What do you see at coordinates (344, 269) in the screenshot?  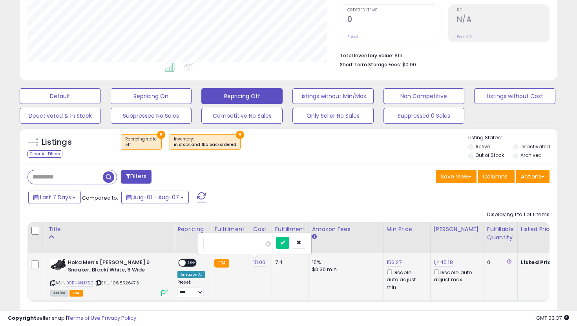 I see `div: $0.30 min` at bounding box center [344, 269].